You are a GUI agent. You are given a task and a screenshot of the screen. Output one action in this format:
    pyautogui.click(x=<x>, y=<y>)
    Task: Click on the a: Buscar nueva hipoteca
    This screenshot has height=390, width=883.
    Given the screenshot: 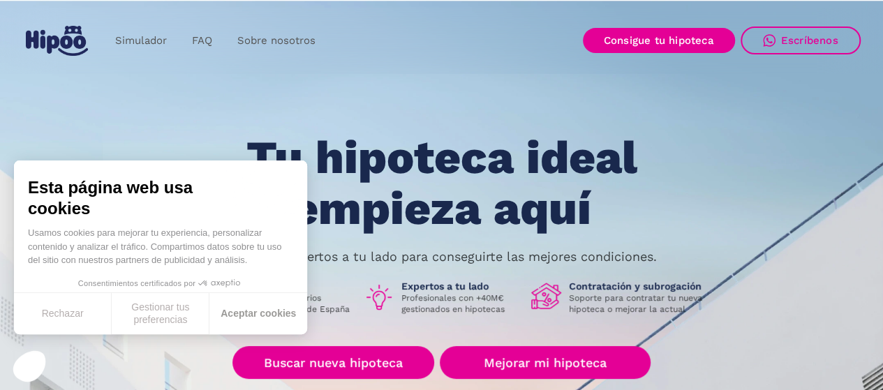 What is the action you would take?
    pyautogui.click(x=333, y=362)
    